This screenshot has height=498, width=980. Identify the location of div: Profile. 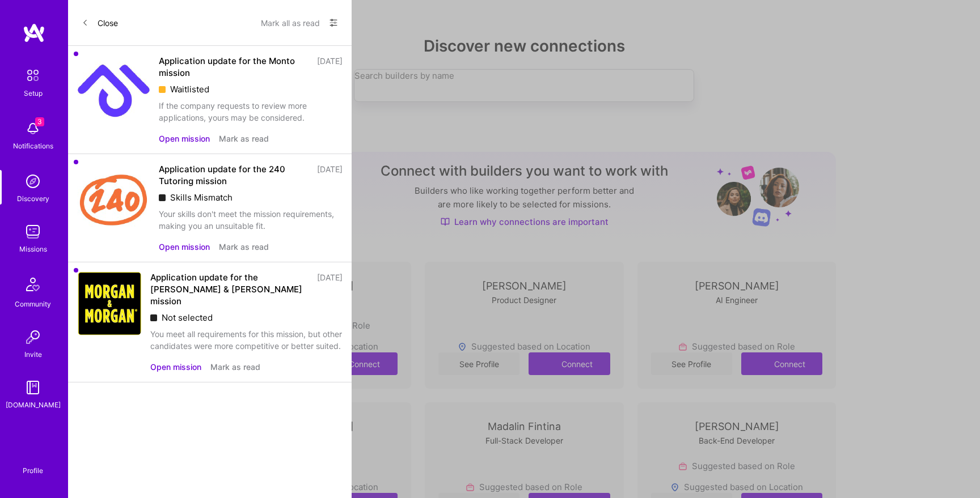
(33, 470).